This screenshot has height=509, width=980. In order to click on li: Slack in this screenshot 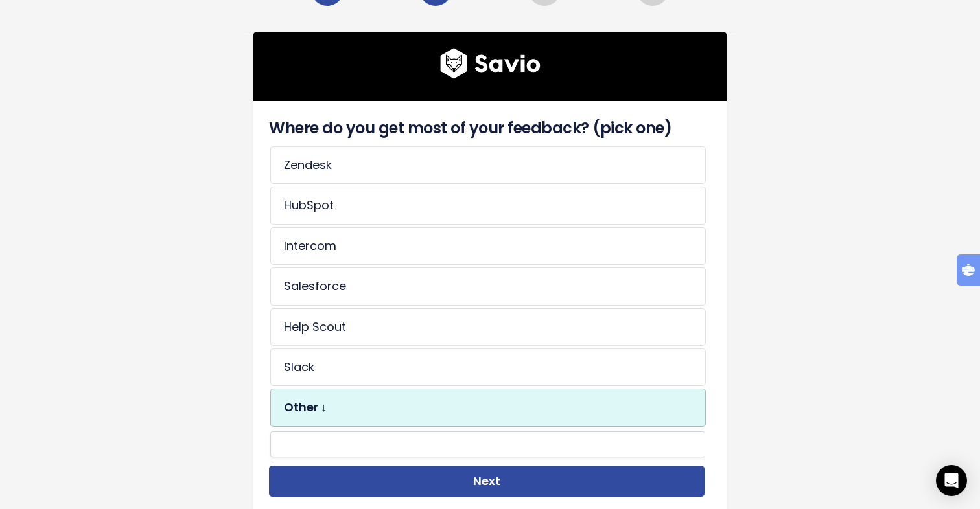, I will do `click(488, 367)`.